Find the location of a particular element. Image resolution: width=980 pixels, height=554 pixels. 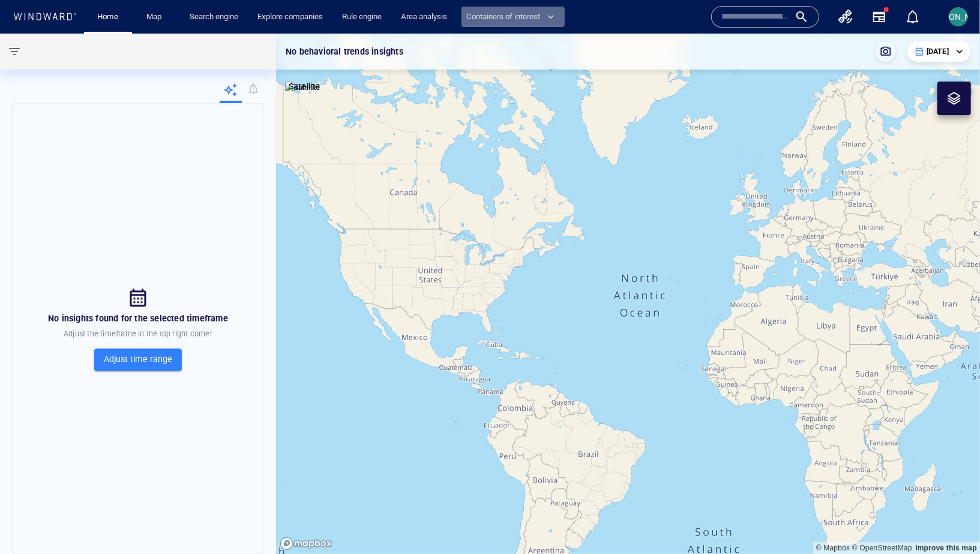

button: Adjust time range is located at coordinates (138, 360).